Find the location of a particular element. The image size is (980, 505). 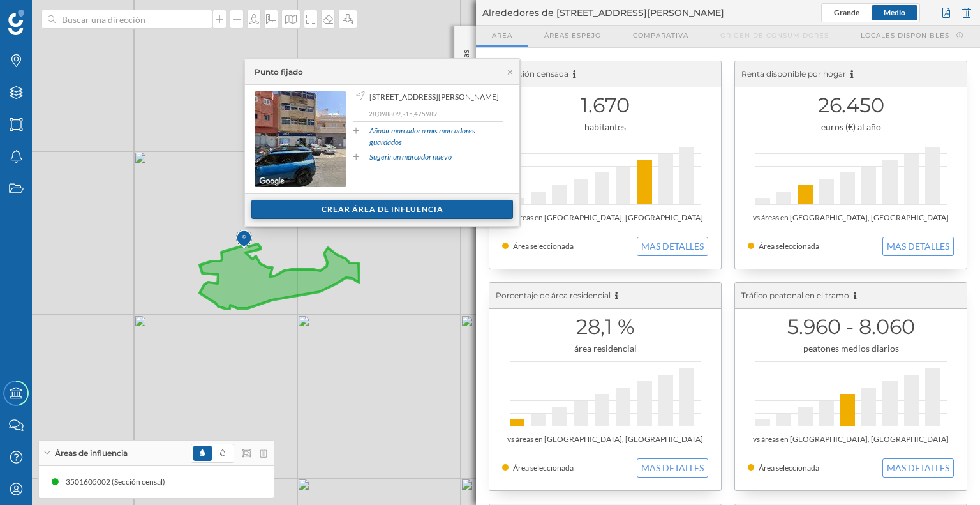

div: Población censada is located at coordinates (605, 74).